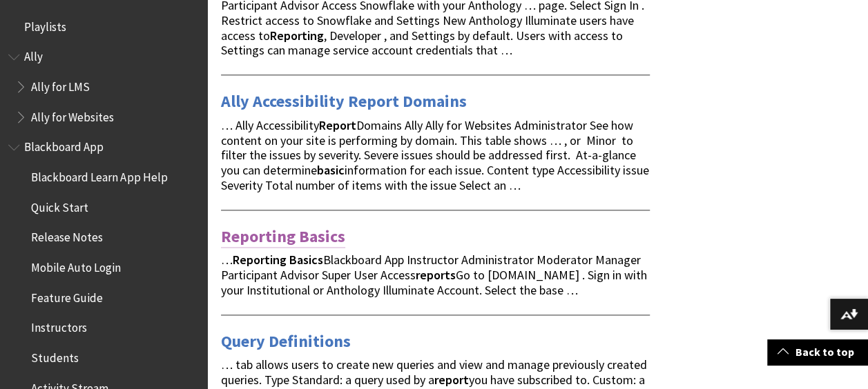  Describe the element at coordinates (67, 295) in the screenshot. I see `span: Feature Guide` at that location.